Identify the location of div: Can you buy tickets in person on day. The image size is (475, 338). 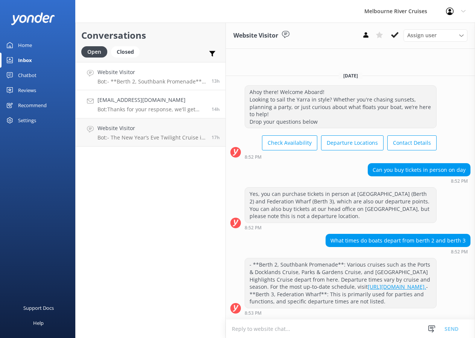
(419, 170).